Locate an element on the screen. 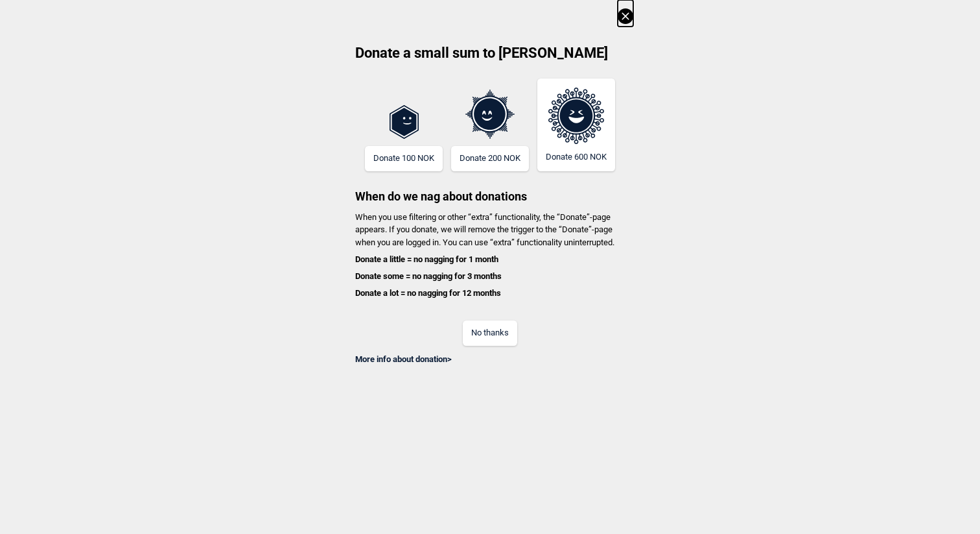  b: Donate a lot = no nagging for 12 months is located at coordinates (428, 293).